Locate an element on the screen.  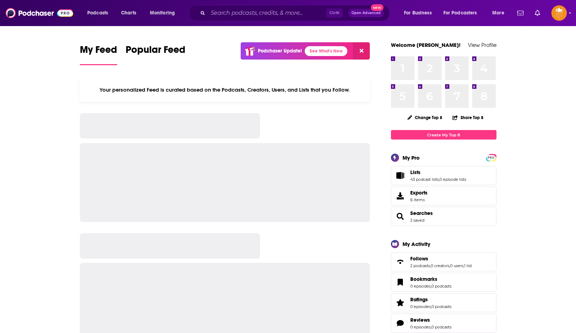
a: My Feed is located at coordinates (99, 54).